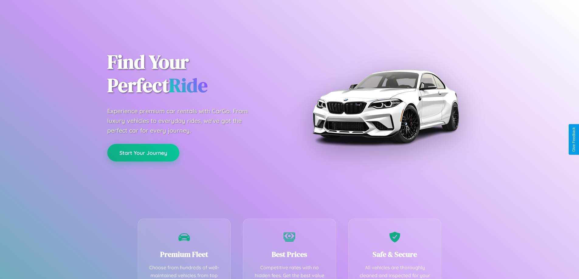 The height and width of the screenshot is (279, 579). I want to click on h3: Premium Fleet, so click(184, 254).